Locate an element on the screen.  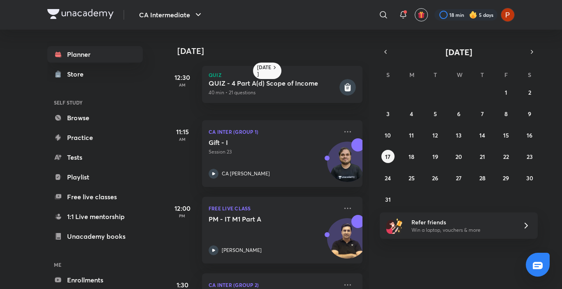
p: FREE LIVE CLASS is located at coordinates (273, 208).